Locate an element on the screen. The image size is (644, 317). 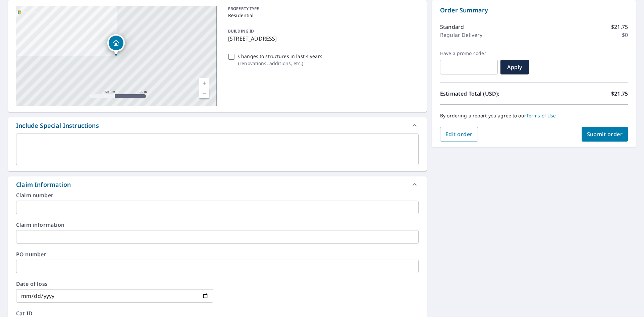
label: Date of loss is located at coordinates (115, 284).